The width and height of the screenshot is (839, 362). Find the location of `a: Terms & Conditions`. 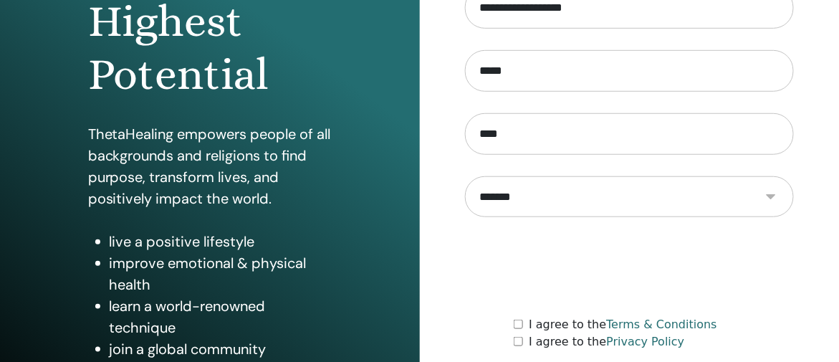

a: Terms & Conditions is located at coordinates (661, 324).